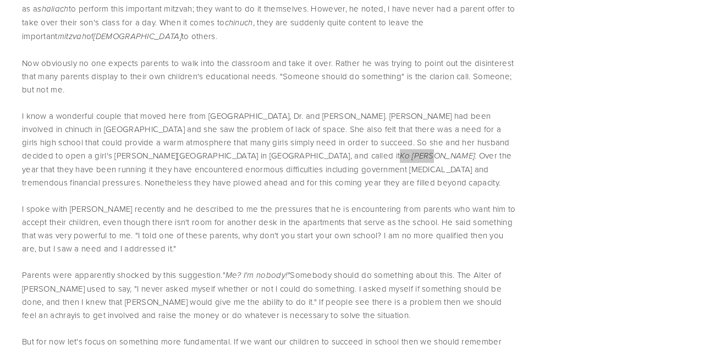  Describe the element at coordinates (239, 23) in the screenshot. I see `em: chinuch` at that location.